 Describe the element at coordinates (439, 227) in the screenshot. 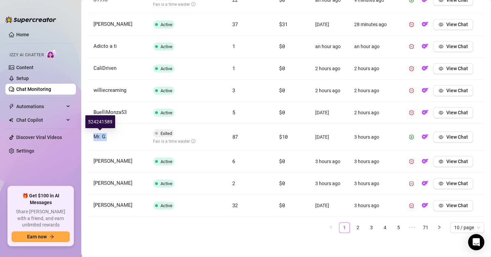

I see `button: right` at that location.